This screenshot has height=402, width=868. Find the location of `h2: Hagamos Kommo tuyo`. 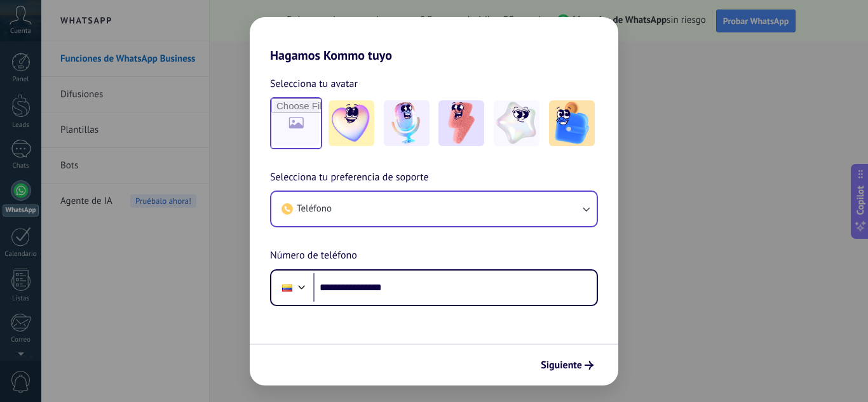

h2: Hagamos Kommo tuyo is located at coordinates (434, 40).